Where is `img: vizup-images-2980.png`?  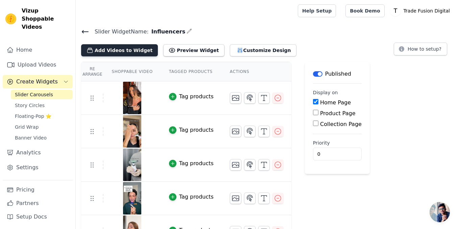 img: vizup-images-2980.png is located at coordinates (132, 198).